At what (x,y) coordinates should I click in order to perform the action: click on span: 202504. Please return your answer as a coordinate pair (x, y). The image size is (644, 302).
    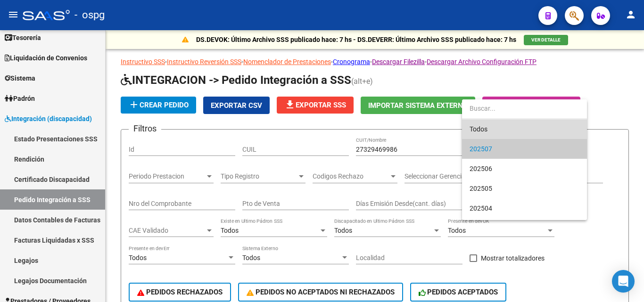
    Looking at the image, I should click on (481, 208).